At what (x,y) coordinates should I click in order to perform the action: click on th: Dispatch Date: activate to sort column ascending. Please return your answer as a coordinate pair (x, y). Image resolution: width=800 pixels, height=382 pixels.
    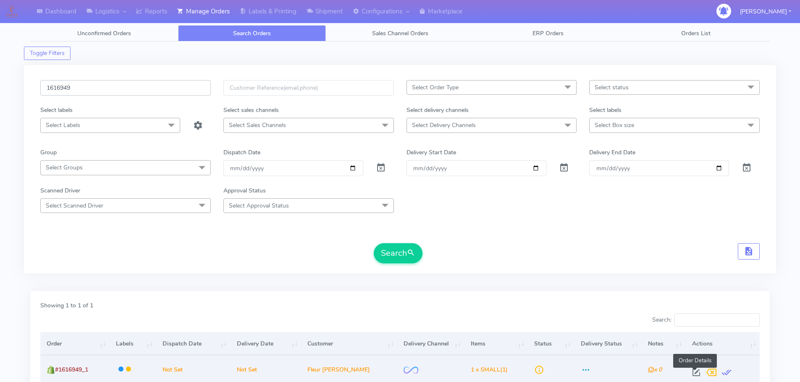
    Looking at the image, I should click on (193, 344).